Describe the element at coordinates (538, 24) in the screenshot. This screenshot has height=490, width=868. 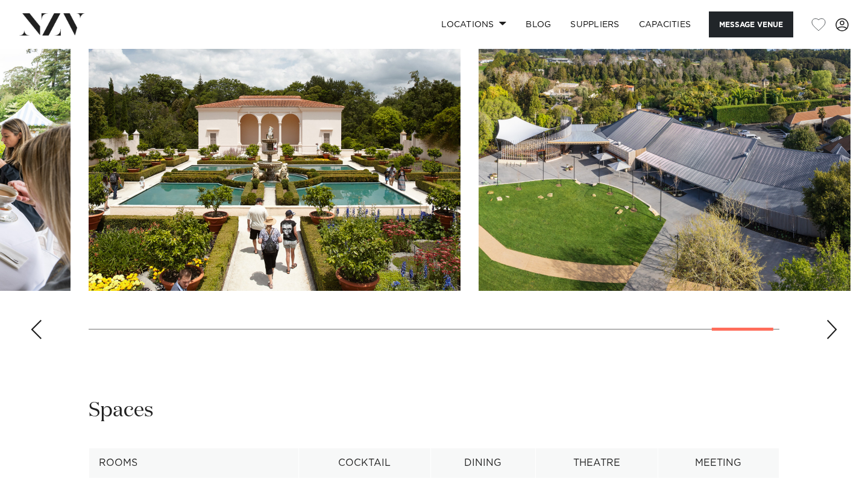
I see `a: BLOG` at that location.